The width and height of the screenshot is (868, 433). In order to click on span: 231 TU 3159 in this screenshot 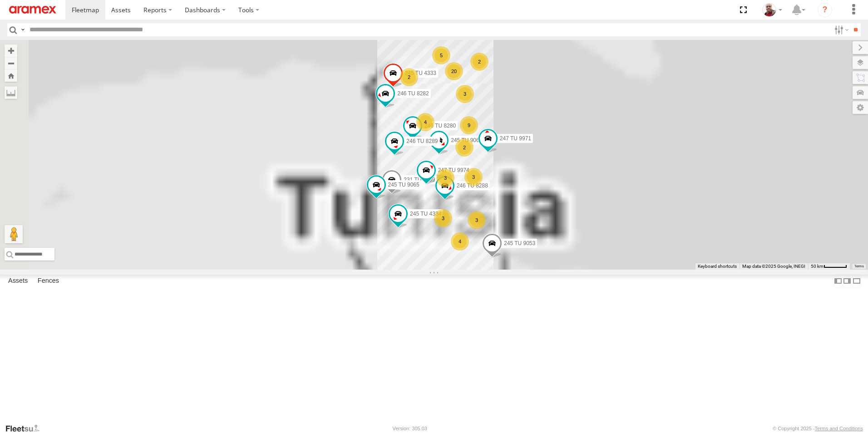, I will do `click(419, 180)`.